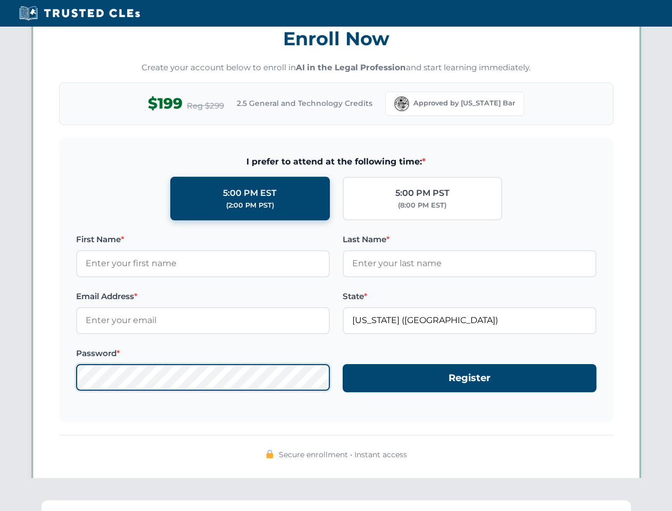 The height and width of the screenshot is (511, 672). What do you see at coordinates (343, 455) in the screenshot?
I see `span: Secure enrollment • Instant access` at bounding box center [343, 455].